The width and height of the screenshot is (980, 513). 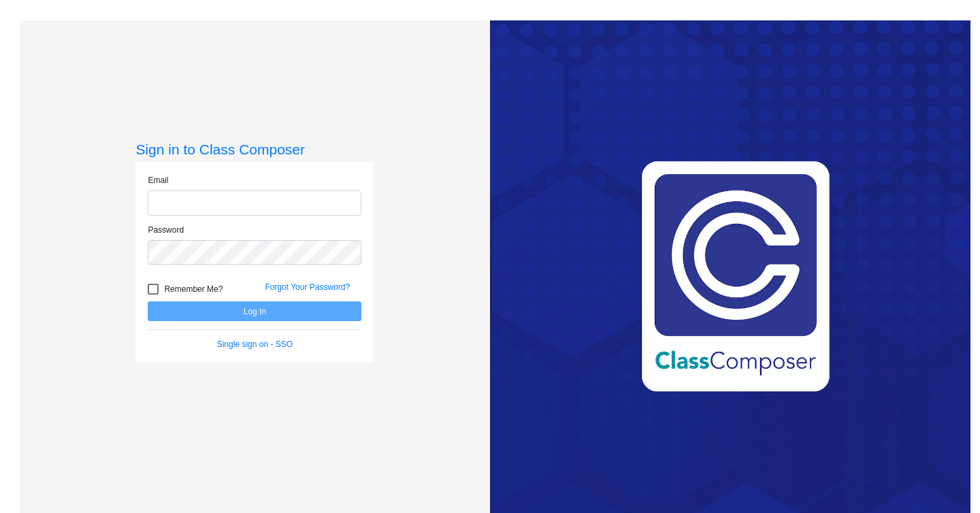 I want to click on label: Email, so click(x=158, y=180).